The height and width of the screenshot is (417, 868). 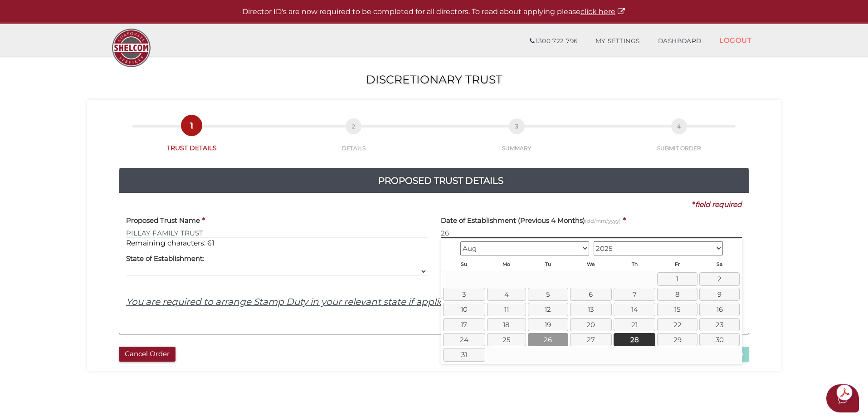 What do you see at coordinates (591, 264) in the screenshot?
I see `span: Wednesday` at bounding box center [591, 264].